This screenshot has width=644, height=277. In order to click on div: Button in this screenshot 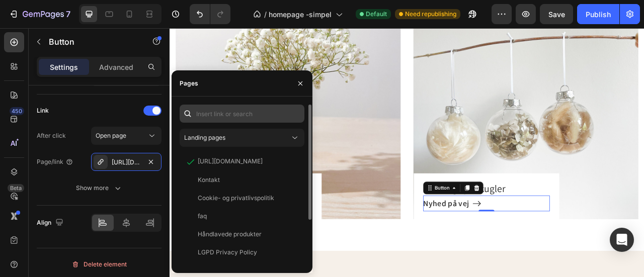, I will do `click(346, 203)`.